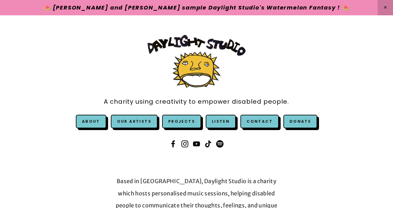 The width and height of the screenshot is (393, 208). Describe the element at coordinates (259, 121) in the screenshot. I see `a: Contact` at that location.